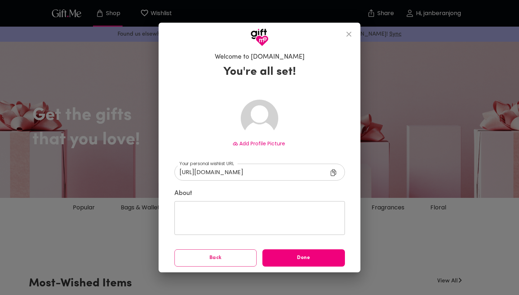 Image resolution: width=519 pixels, height=295 pixels. Describe the element at coordinates (303, 258) in the screenshot. I see `span: Done` at that location.